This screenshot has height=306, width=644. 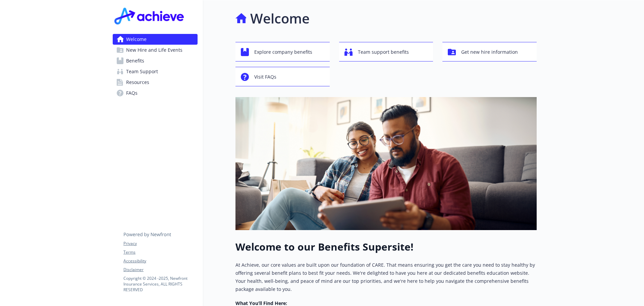 What do you see at coordinates (155, 61) in the screenshot?
I see `a: Benefits` at bounding box center [155, 61].